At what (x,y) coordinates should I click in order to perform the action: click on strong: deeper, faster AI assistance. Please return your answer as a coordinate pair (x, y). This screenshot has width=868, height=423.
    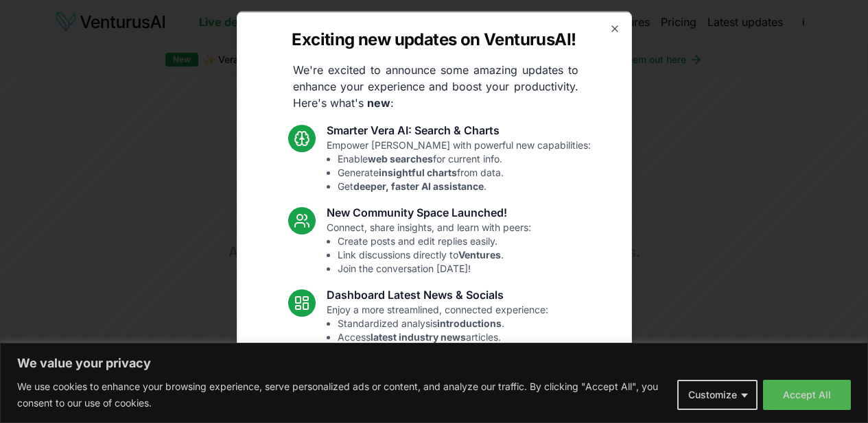
    Looking at the image, I should click on (419, 185).